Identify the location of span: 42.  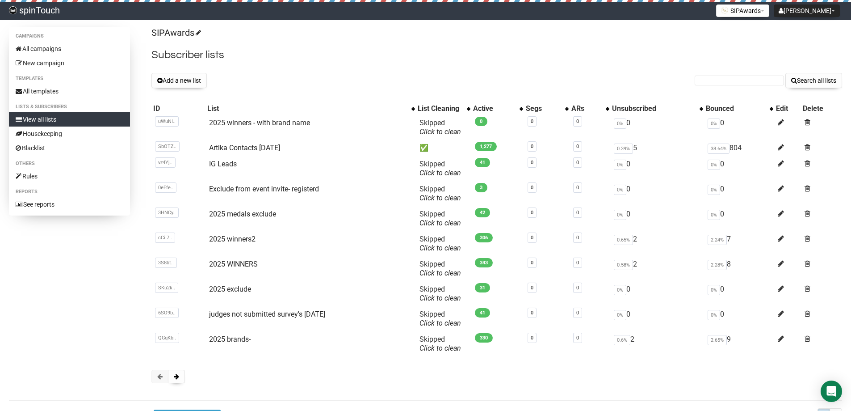
(483, 212).